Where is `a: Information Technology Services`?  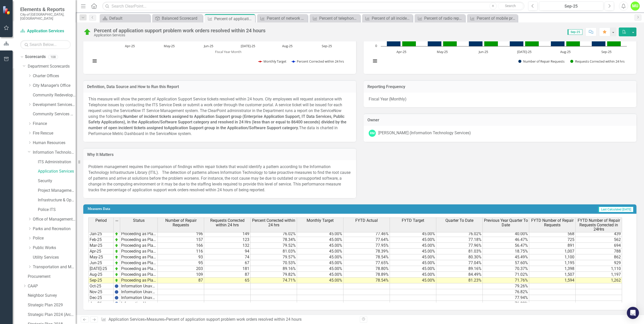 a: Information Technology Services is located at coordinates (54, 152).